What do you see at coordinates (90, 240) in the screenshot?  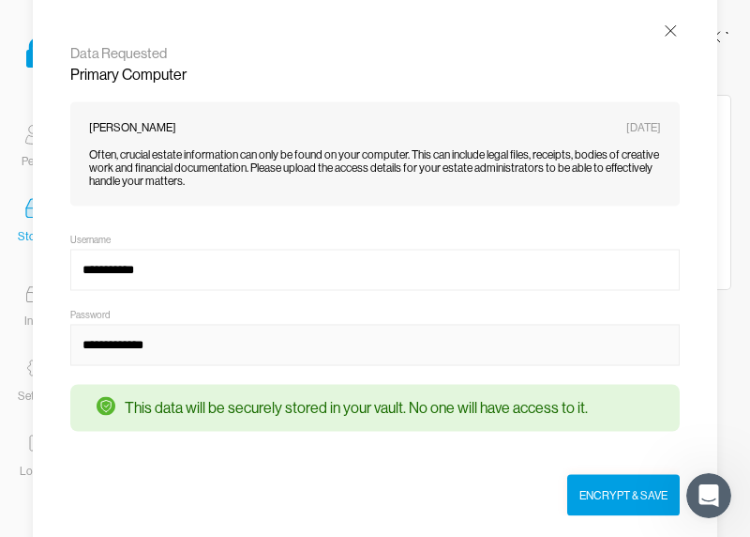 I see `div: Username` at bounding box center [90, 240].